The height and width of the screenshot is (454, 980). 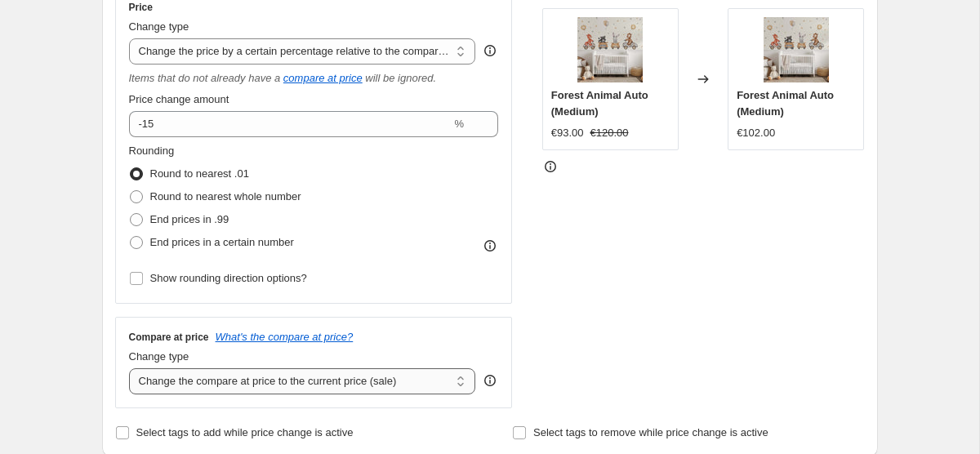 I want to click on span: Round to nearest .01, so click(x=199, y=173).